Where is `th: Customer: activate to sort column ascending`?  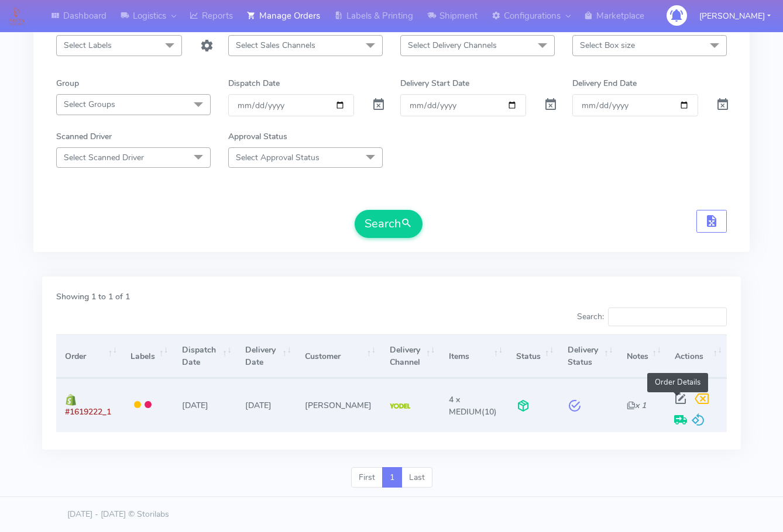
th: Customer: activate to sort column ascending is located at coordinates (338, 356).